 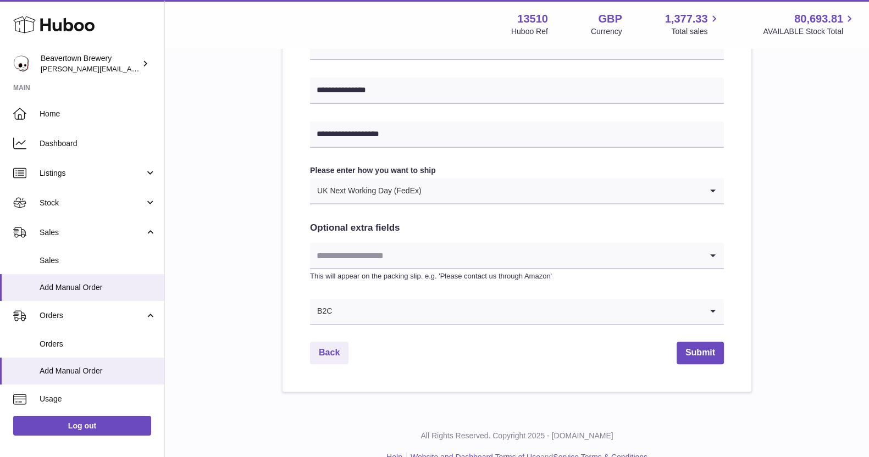 What do you see at coordinates (809, 24) in the screenshot?
I see `a: 80,693.81 AVAILABLE Stock Total` at bounding box center [809, 24].